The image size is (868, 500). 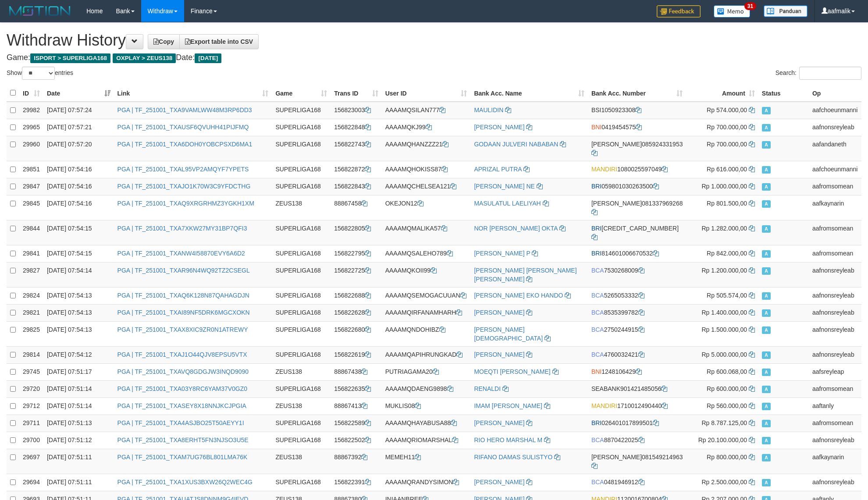 I want to click on a: PGA | TF_251001_TXAX8XIC9ZR0N1ATREWY, so click(x=183, y=330).